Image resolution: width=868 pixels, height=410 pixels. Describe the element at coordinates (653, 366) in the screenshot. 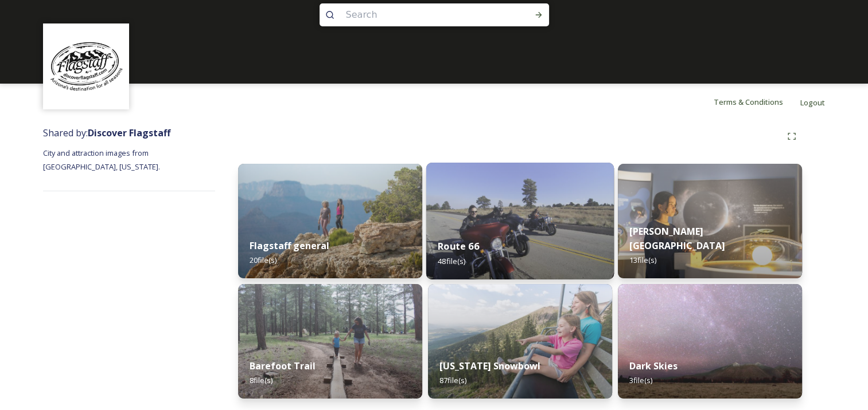

I see `strong: Dark Skies` at that location.